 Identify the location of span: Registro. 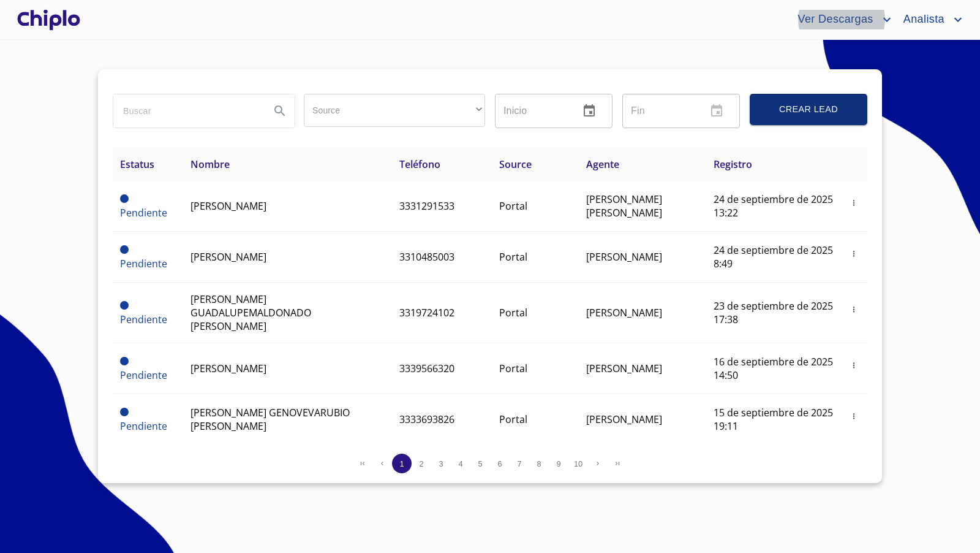
(733, 164).